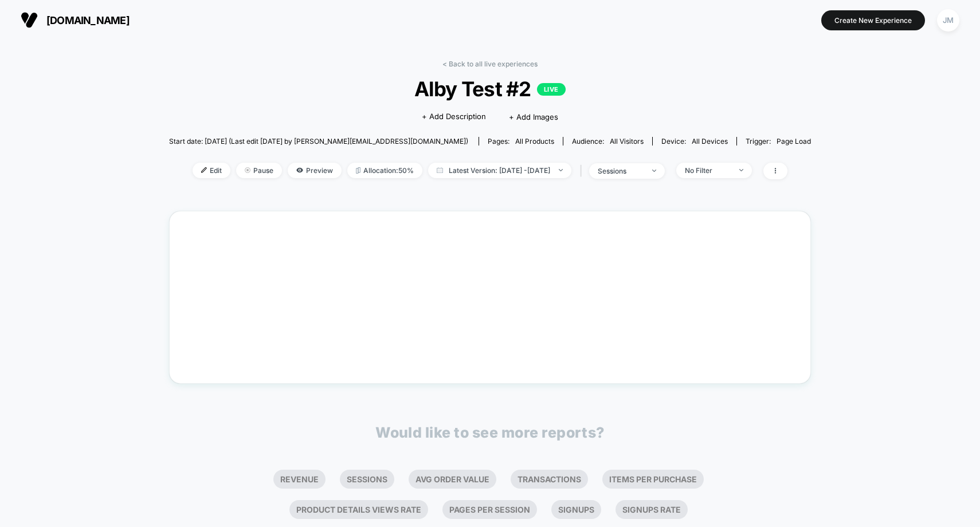  Describe the element at coordinates (534, 141) in the screenshot. I see `span: all products` at that location.